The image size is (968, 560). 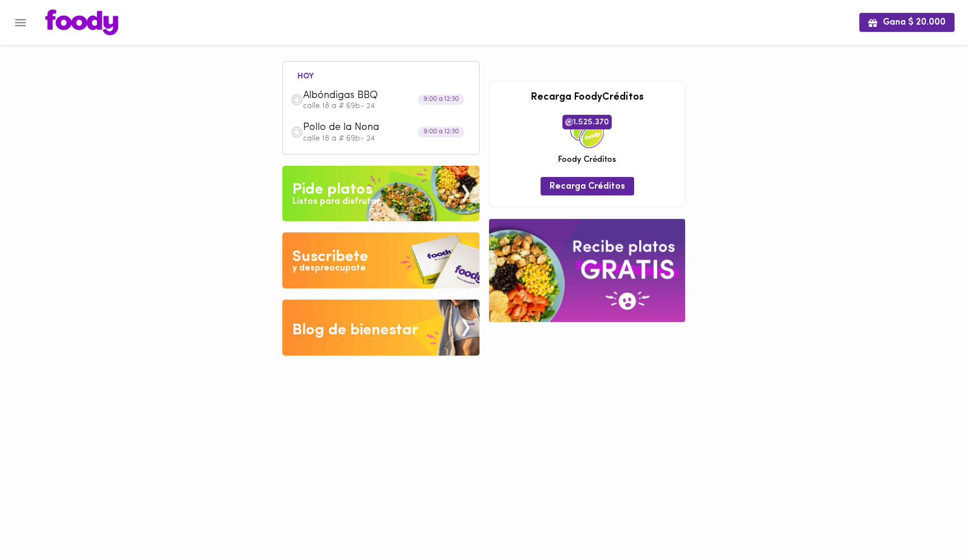 I want to click on div: Suscribete, so click(x=330, y=257).